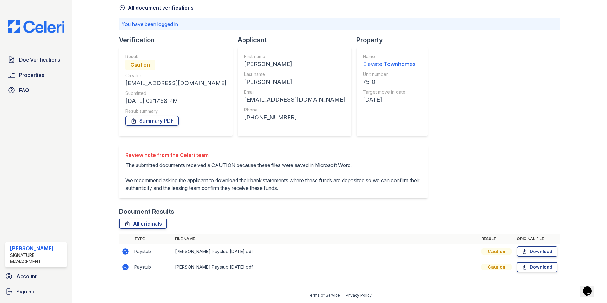  Describe the element at coordinates (389, 61) in the screenshot. I see `a: Name Elevate Townhomes` at that location.